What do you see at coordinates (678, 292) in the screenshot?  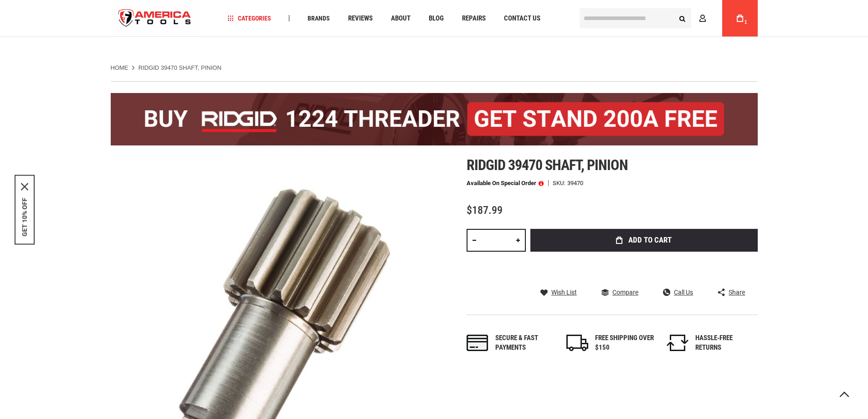 I see `a: Call Us` at bounding box center [678, 292].